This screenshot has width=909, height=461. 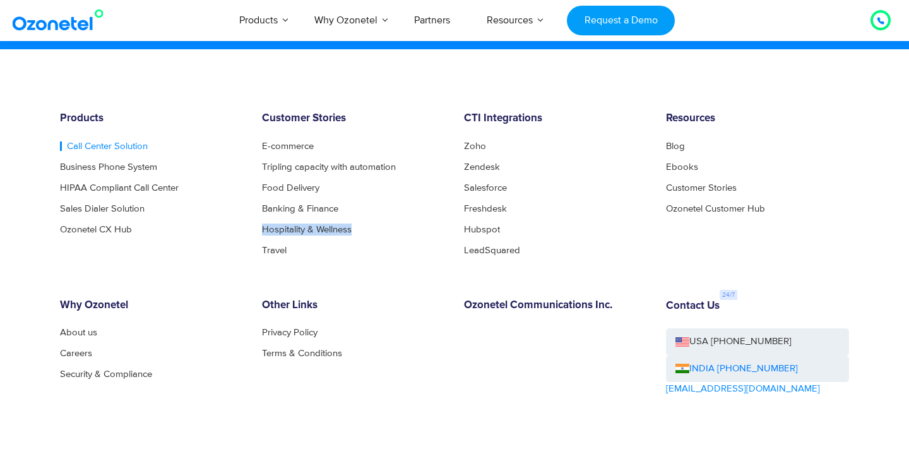 I want to click on a: Ozonetel Customer Hub, so click(x=715, y=208).